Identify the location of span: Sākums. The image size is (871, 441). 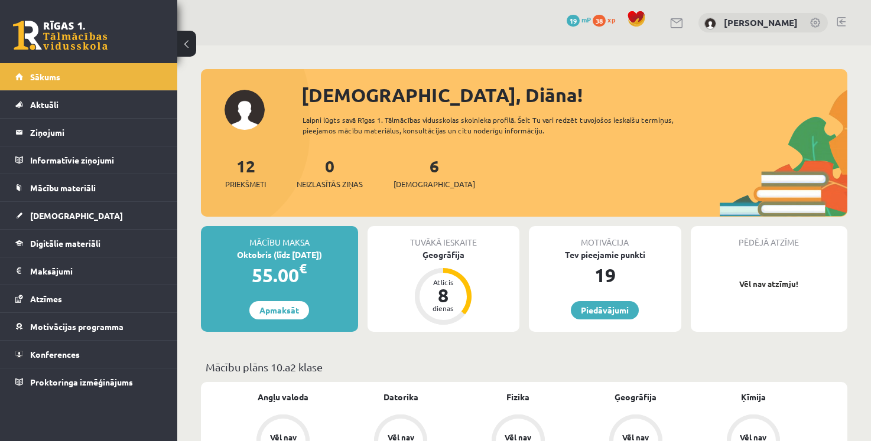
(45, 77).